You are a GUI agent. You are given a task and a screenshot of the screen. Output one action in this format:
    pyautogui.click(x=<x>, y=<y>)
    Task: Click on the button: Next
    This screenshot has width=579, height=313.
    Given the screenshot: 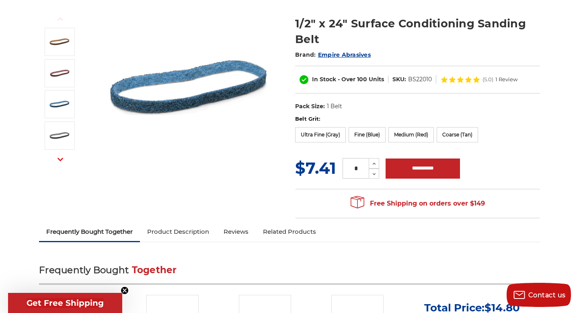 What is the action you would take?
    pyautogui.click(x=60, y=159)
    